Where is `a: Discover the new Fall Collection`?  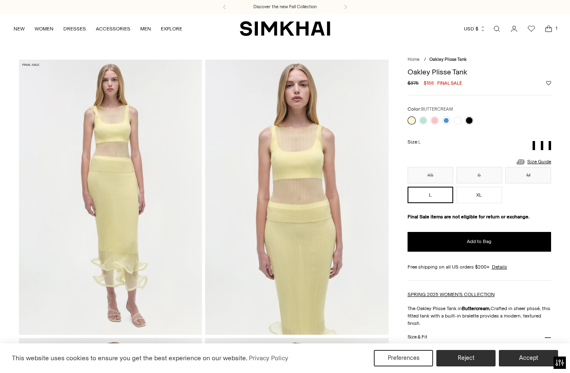 a: Discover the new Fall Collection is located at coordinates (285, 7).